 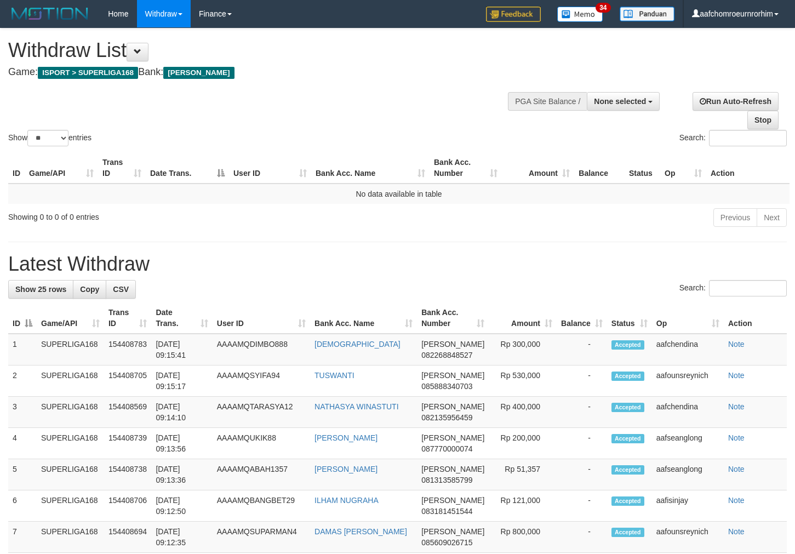 I want to click on a: NATHASYA WINASTUTI, so click(x=357, y=406).